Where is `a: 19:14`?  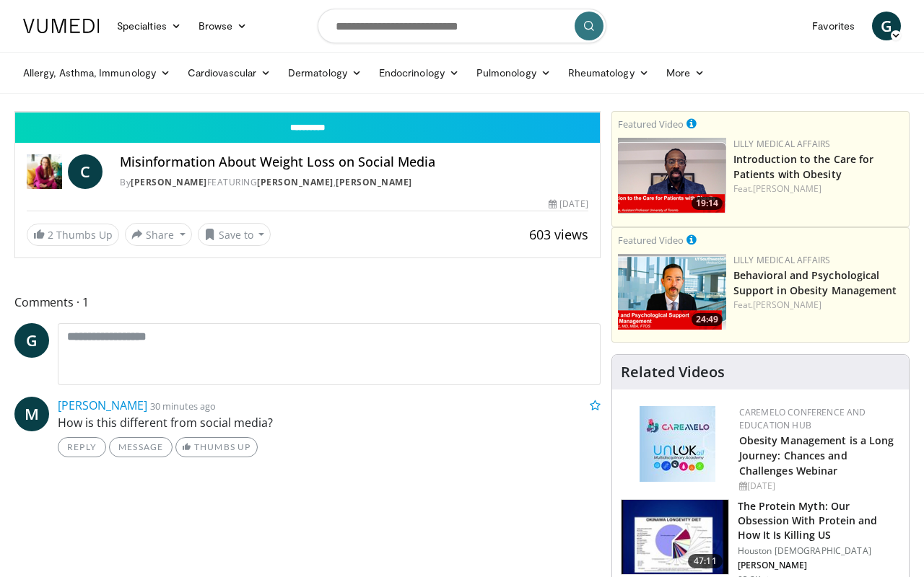 a: 19:14 is located at coordinates (672, 176).